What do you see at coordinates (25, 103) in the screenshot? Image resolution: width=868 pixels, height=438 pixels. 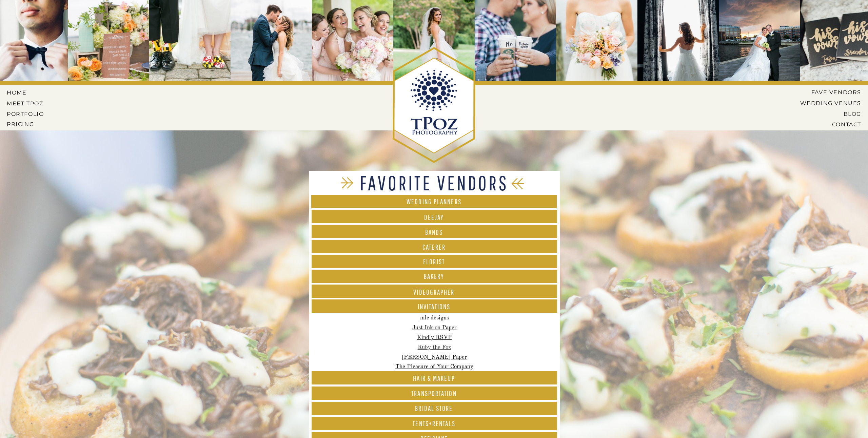 I see `a: MEET tPoz` at bounding box center [25, 103].